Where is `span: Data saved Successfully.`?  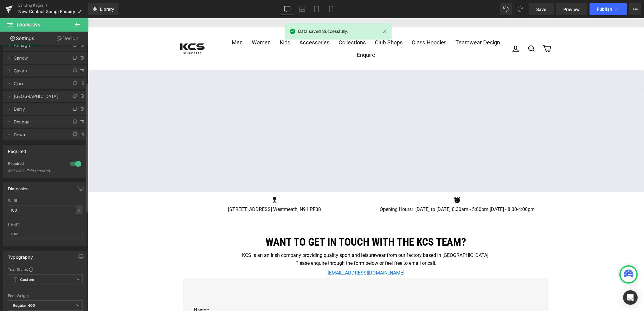
span: Data saved Successfully. is located at coordinates (323, 31).